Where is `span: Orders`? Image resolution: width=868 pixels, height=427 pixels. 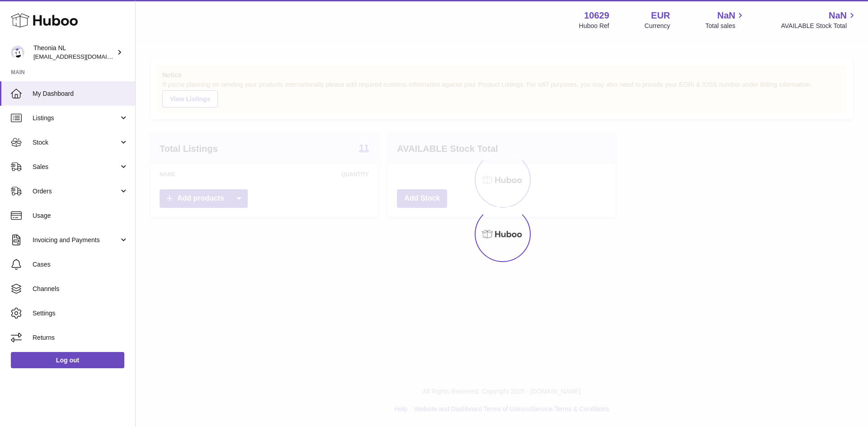 span: Orders is located at coordinates (76, 191).